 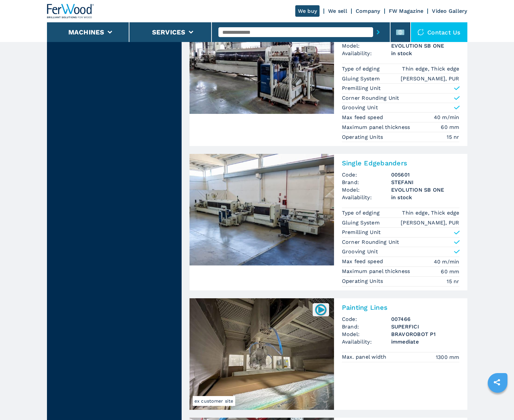 I want to click on h3: BRAVOROBOT P1, so click(x=425, y=334).